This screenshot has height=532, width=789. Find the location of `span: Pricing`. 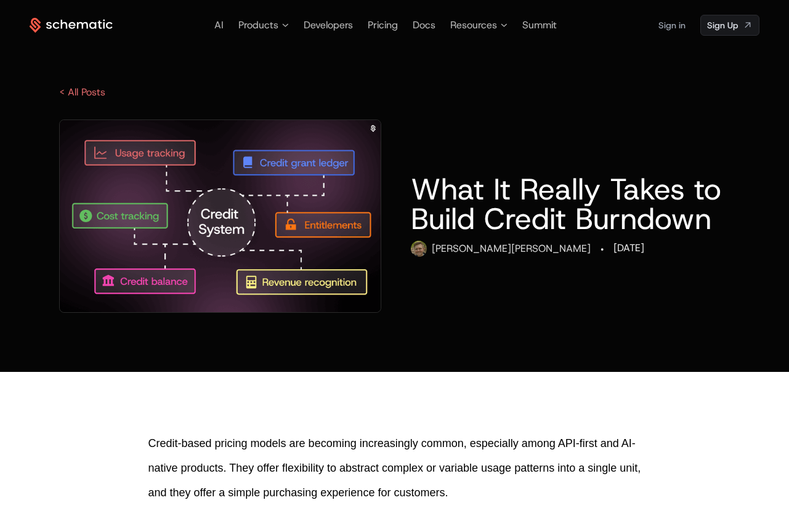

span: Pricing is located at coordinates (383, 25).